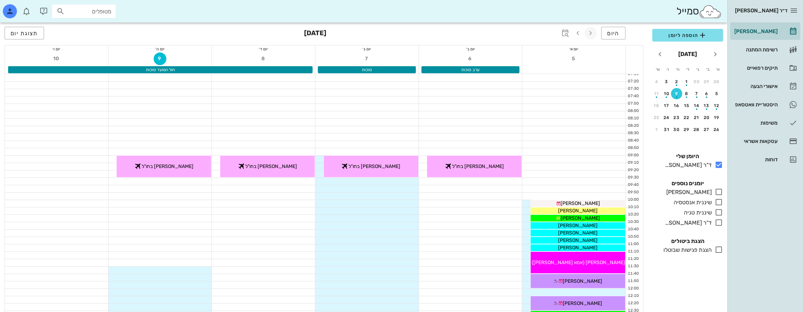 The width and height of the screenshot is (803, 312). Describe the element at coordinates (24, 33) in the screenshot. I see `span: תצוגת יום` at that location.